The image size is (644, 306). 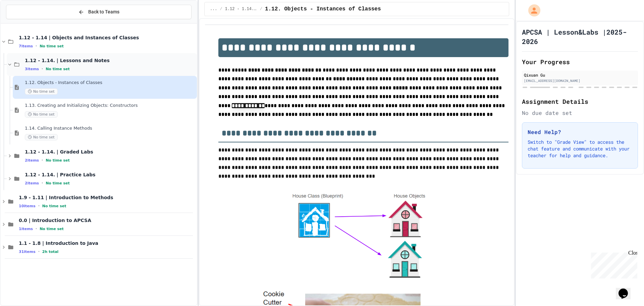 I want to click on h1: APCSA | Lesson&Labs |2025-2026, so click(x=580, y=37).